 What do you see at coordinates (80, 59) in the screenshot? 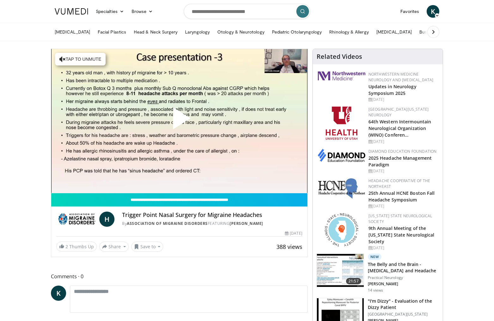
I see `button: Tap to unmute` at bounding box center [80, 59].